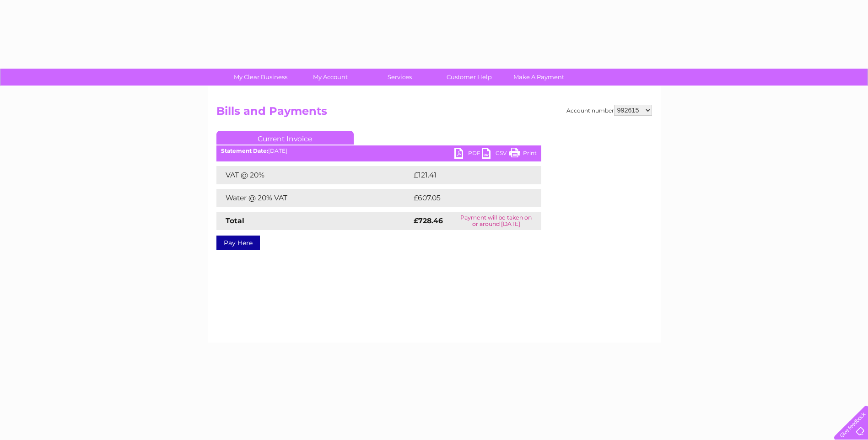 The height and width of the screenshot is (440, 868). Describe the element at coordinates (434, 113) in the screenshot. I see `h2: Bills and Payments` at that location.